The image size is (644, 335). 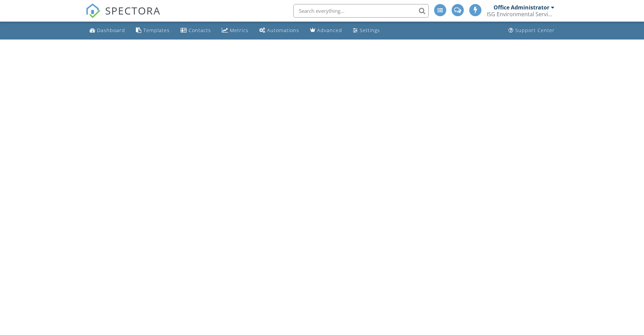 I want to click on div: Automations, so click(x=283, y=30).